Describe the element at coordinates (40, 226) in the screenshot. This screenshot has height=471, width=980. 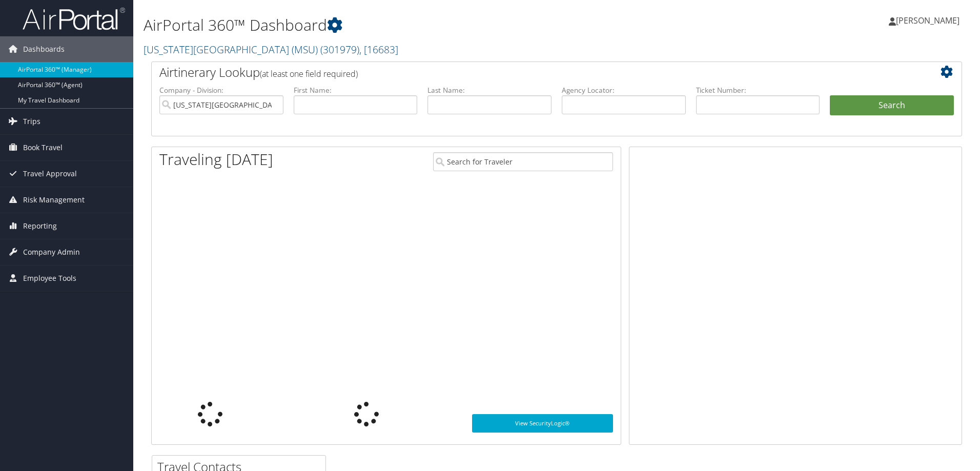
I see `span: Reporting` at that location.